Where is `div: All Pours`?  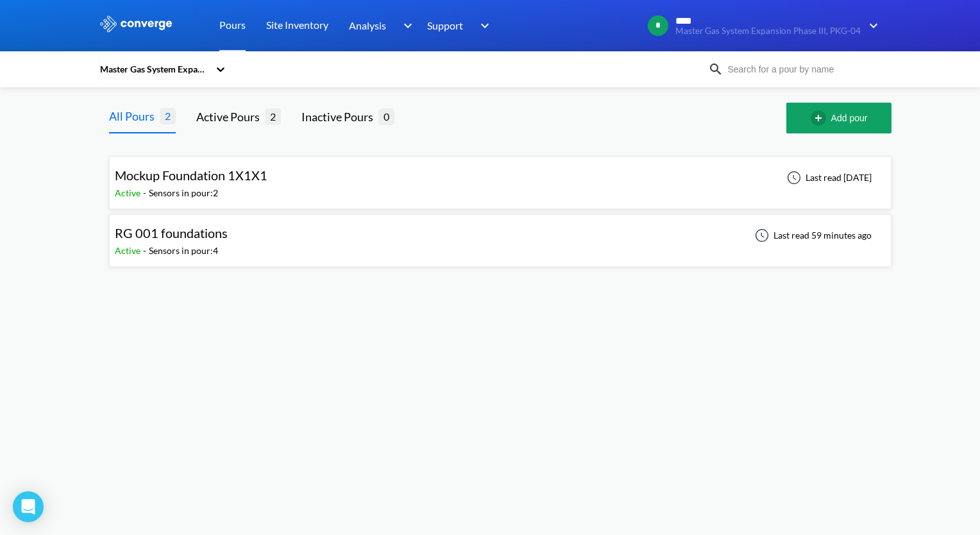 div: All Pours is located at coordinates (134, 116).